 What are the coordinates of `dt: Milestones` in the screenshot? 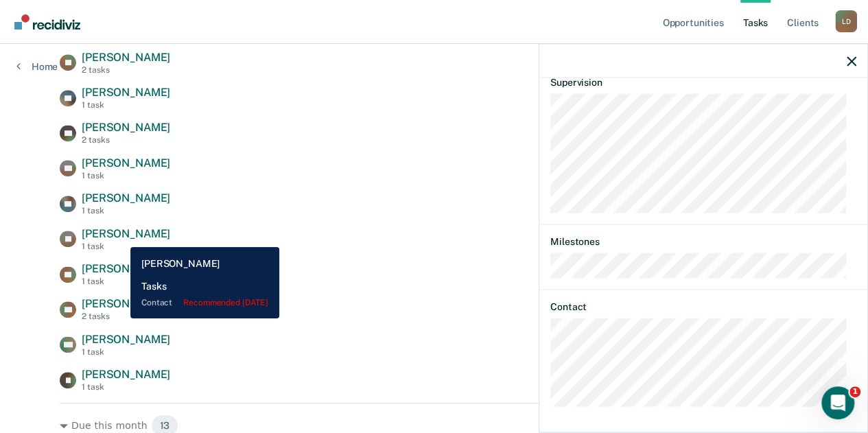 It's located at (703, 241).